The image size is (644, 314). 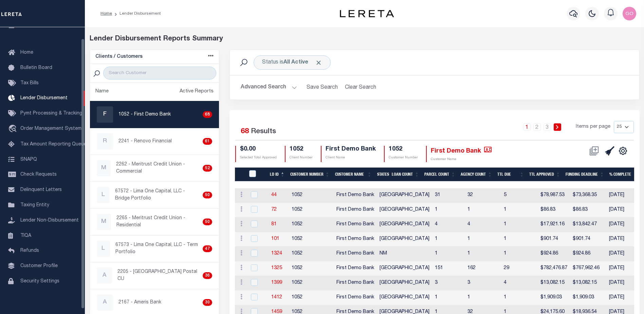 I want to click on label: Results, so click(x=263, y=132).